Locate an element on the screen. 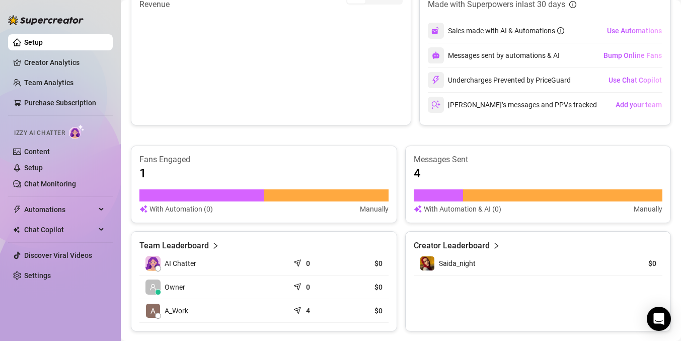 The height and width of the screenshot is (341, 681). div: Open Intercom Messenger is located at coordinates (659, 318).